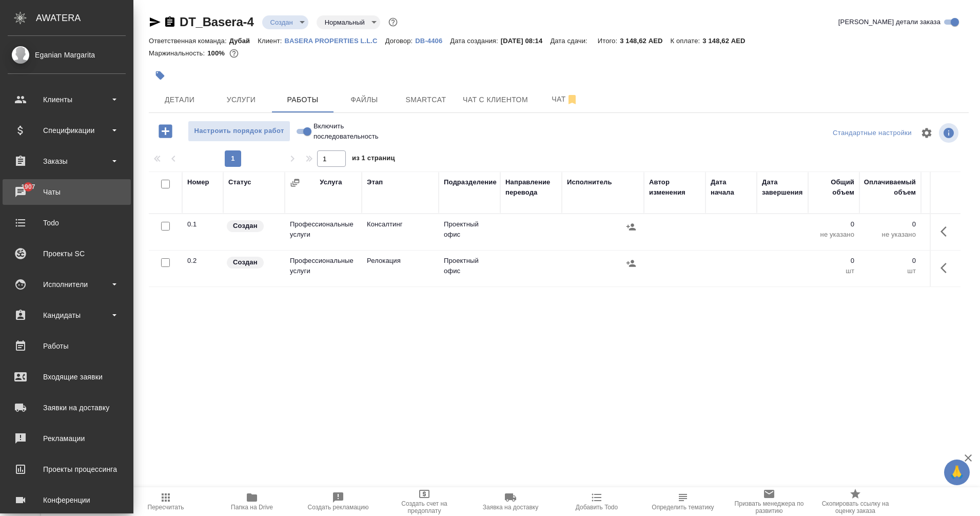  What do you see at coordinates (682, 507) in the screenshot?
I see `span: Определить тематику` at bounding box center [682, 507].